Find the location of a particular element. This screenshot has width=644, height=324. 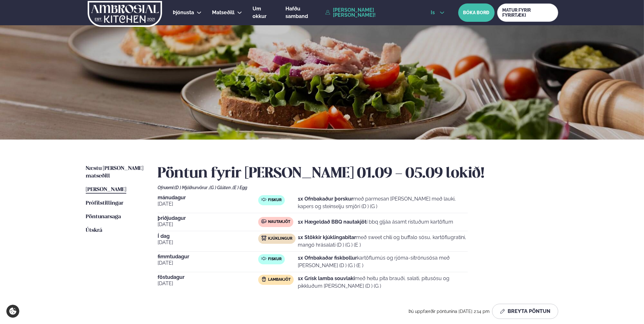

span: (G ) Glúten , is located at coordinates (221, 188).